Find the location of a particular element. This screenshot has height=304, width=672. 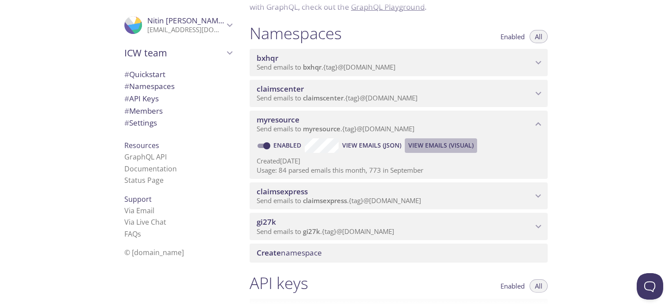

span: View Emails (Visual) is located at coordinates (441, 145).